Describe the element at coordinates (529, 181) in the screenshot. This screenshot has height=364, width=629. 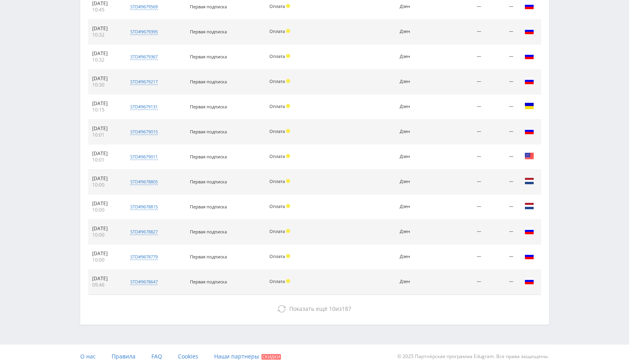
I see `img: nld.png` at that location.